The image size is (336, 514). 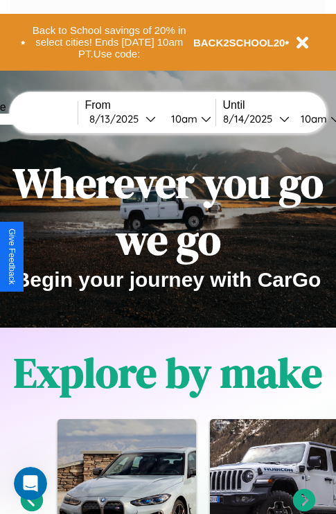 What do you see at coordinates (251, 118) in the screenshot?
I see `div: 8 / 14 / 2025` at bounding box center [251, 118].